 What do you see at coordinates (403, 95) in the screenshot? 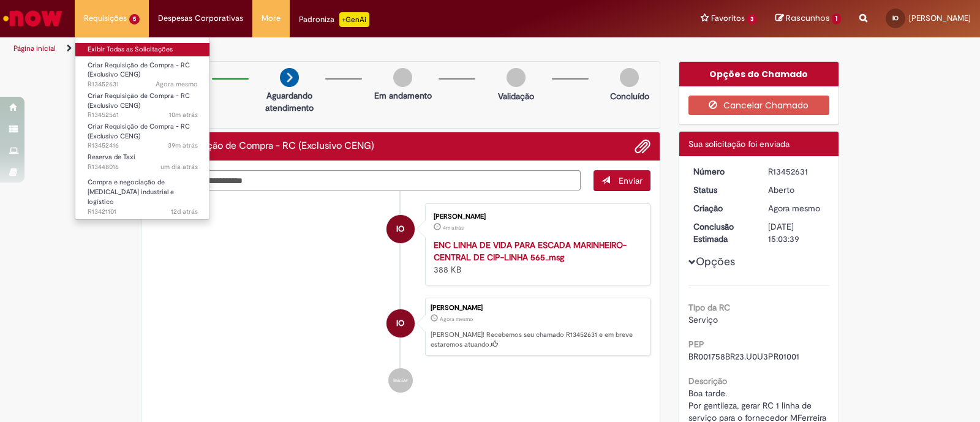
I see `p: Em andamento` at bounding box center [403, 95].